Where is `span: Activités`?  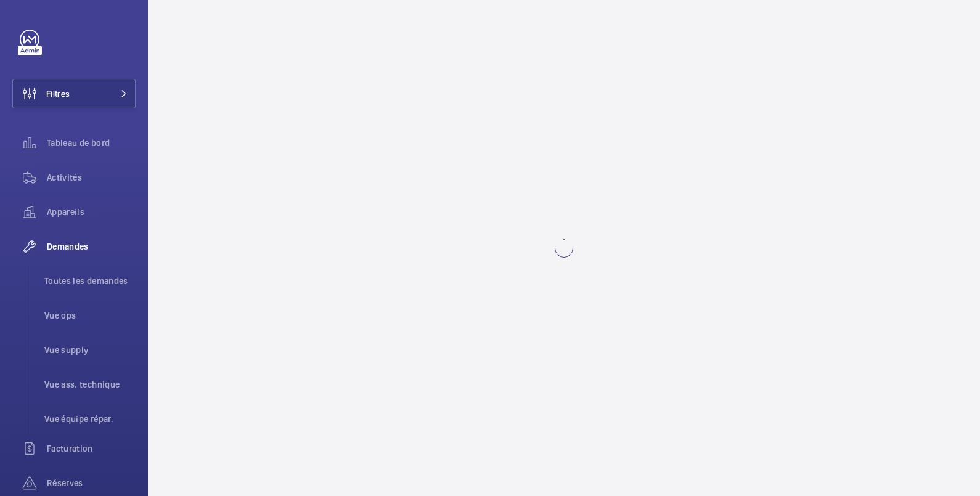 span: Activités is located at coordinates (91, 178).